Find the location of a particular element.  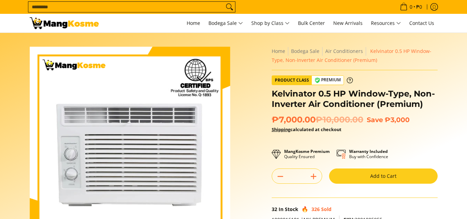

span: 32 is located at coordinates (274, 209).